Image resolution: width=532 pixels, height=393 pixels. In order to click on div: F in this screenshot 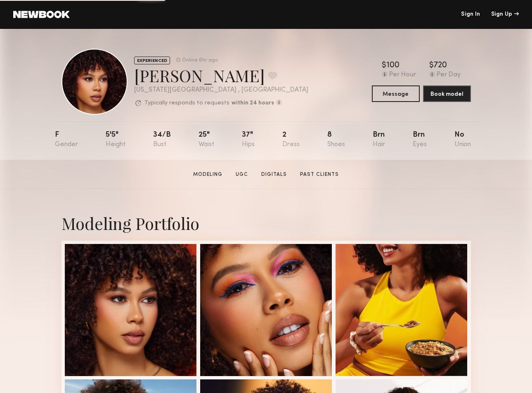, I will do `click(66, 140)`.